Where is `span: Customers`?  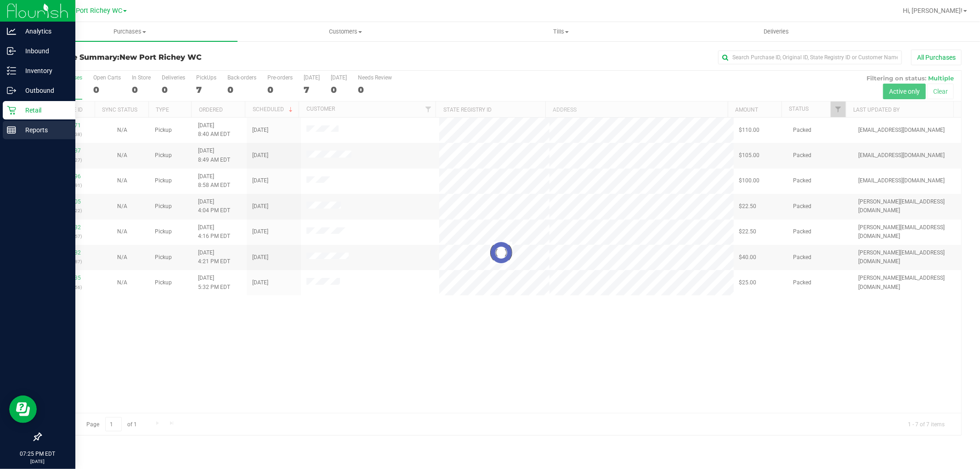 span: Customers is located at coordinates (345, 32).